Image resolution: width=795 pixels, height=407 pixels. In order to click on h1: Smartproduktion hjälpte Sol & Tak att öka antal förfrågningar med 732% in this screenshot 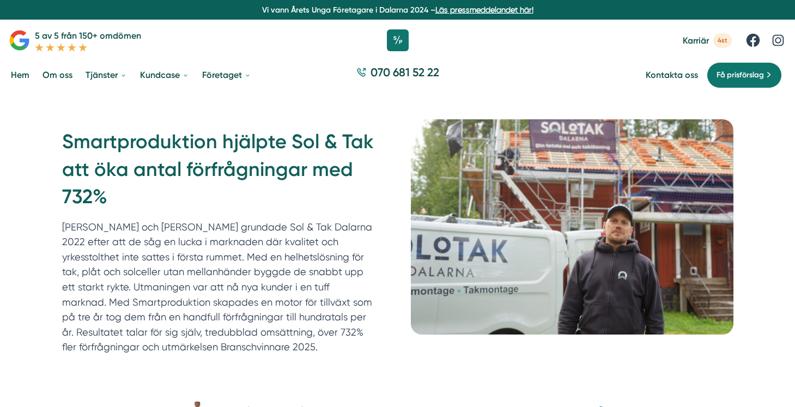, I will do `click(223, 173)`.